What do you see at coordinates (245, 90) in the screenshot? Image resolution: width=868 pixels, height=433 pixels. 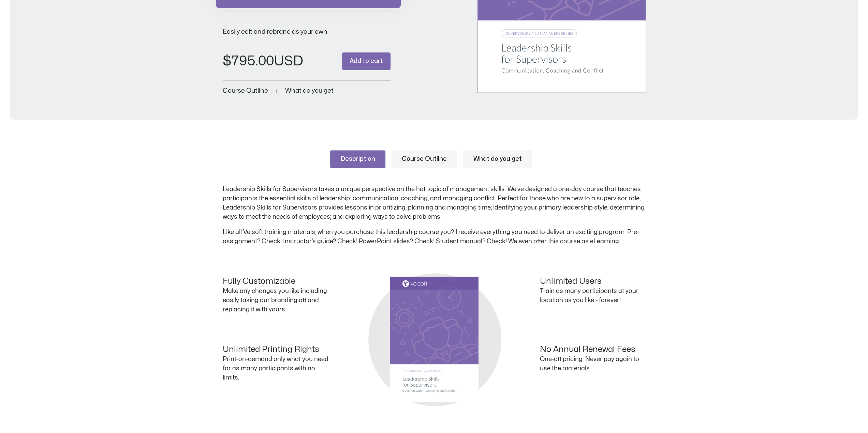 I see `span: Course Outline` at bounding box center [245, 90].